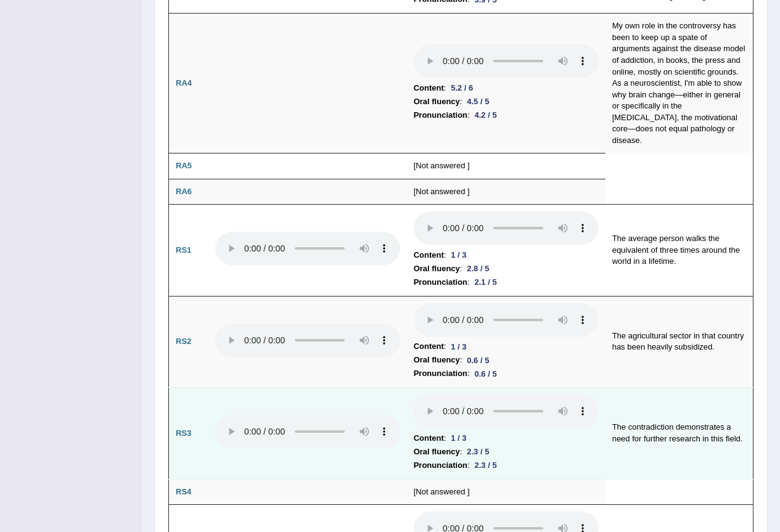 This screenshot has width=780, height=532. What do you see at coordinates (478, 101) in the screenshot?
I see `div: 4.5 / 5` at bounding box center [478, 101].